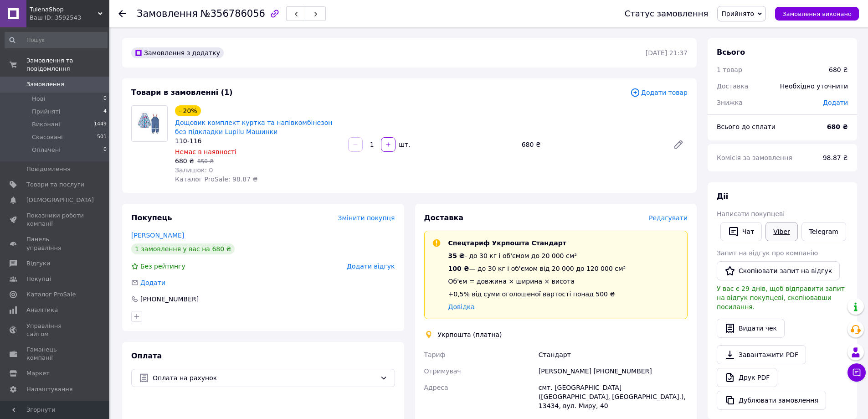 Image resolution: width=868 pixels, height=419 pixels. Describe the element at coordinates (436, 388) in the screenshot. I see `span: Адреса` at that location.